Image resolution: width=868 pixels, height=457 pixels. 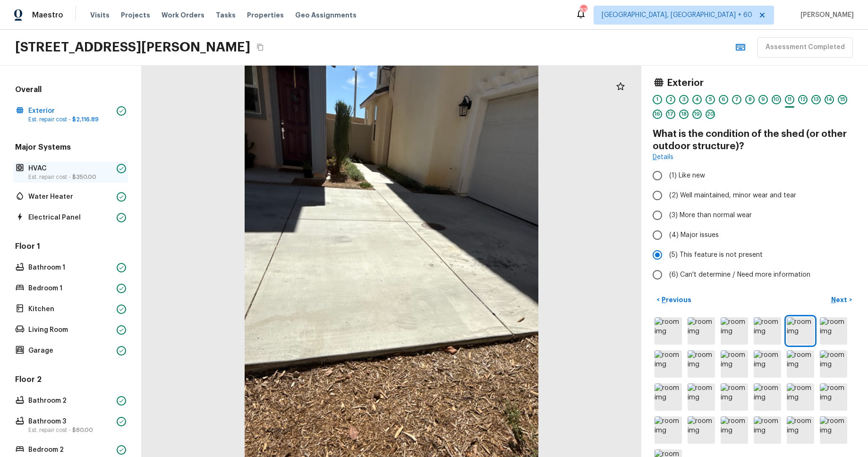 What do you see at coordinates (583, 10) in the screenshot?
I see `div: 833` at bounding box center [583, 10].